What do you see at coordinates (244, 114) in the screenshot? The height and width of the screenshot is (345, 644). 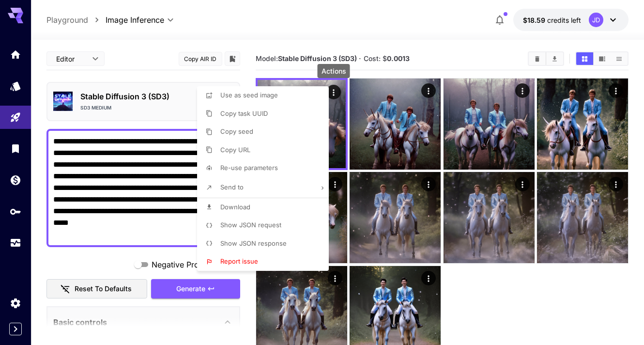 I see `span: Copy task UUID` at bounding box center [244, 114].